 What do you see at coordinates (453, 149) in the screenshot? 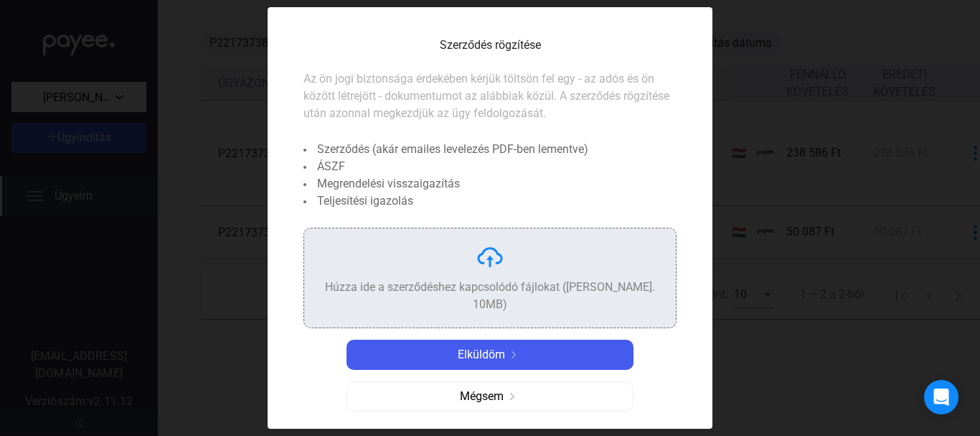
I see `font: Szerződés (akár emailes levelezés PDF-ben lementve)` at bounding box center [453, 149].